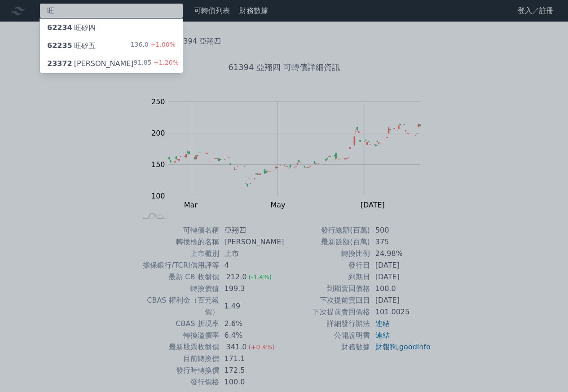 The image size is (568, 392). I want to click on span: 62235, so click(59, 45).